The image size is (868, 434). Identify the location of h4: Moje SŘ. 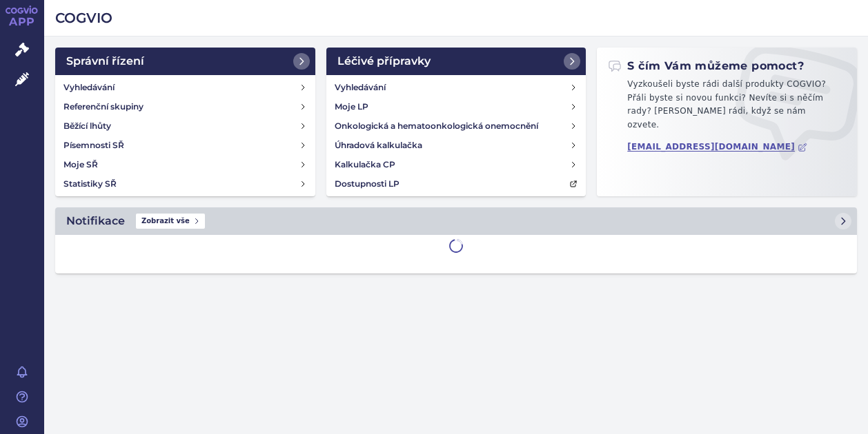
(81, 164).